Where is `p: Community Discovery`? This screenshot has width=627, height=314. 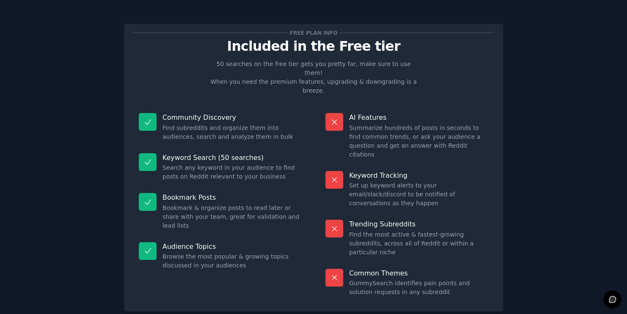 p: Community Discovery is located at coordinates (232, 117).